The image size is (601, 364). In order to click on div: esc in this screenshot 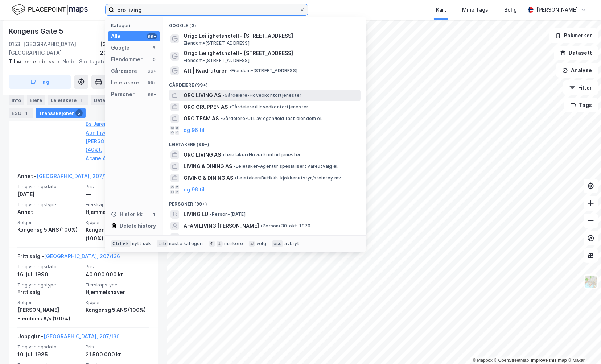, I will do `click(278, 244)`.